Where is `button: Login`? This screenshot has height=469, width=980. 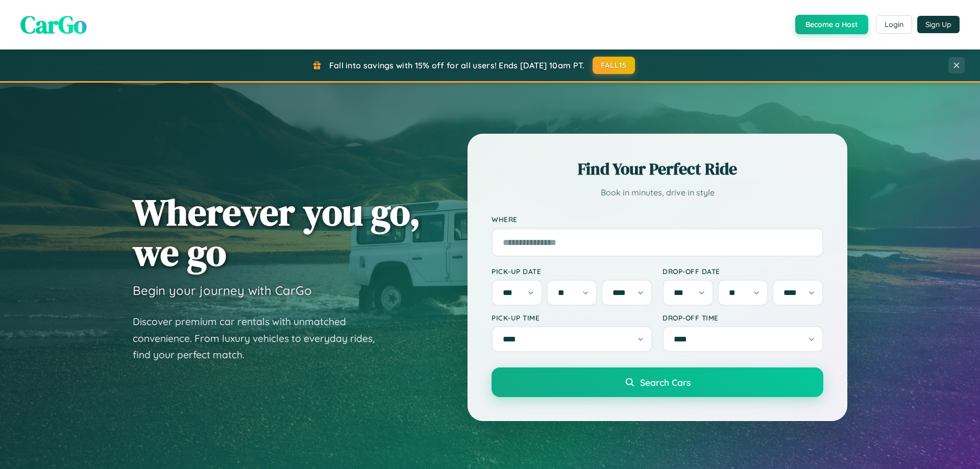 button: Login is located at coordinates (894, 25).